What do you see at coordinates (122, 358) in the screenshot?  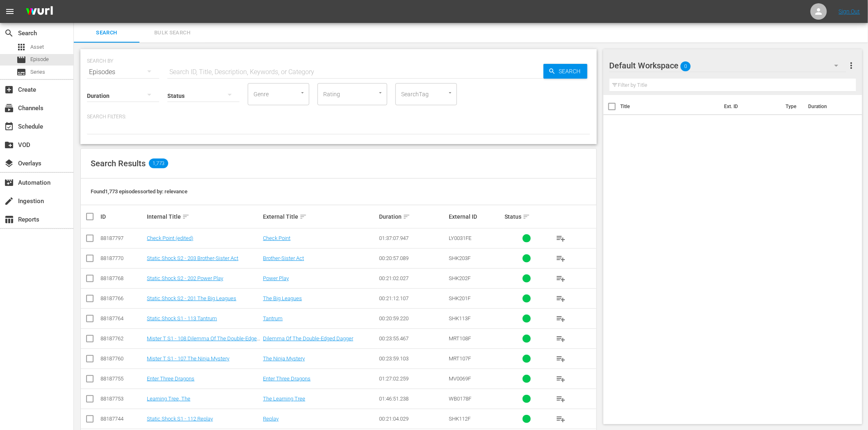 I see `div: 88187760` at bounding box center [122, 358].